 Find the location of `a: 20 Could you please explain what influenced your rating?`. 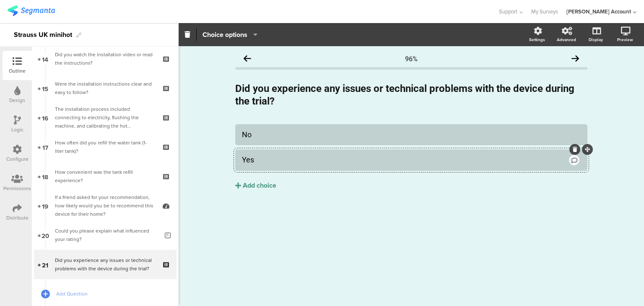

a: 20 Could you please explain what influenced your rating? is located at coordinates (105, 235).